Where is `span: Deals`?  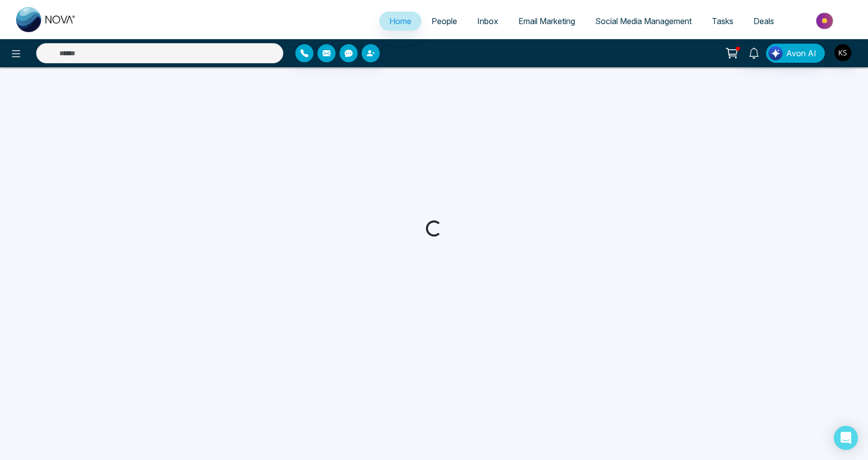 span: Deals is located at coordinates (764, 21).